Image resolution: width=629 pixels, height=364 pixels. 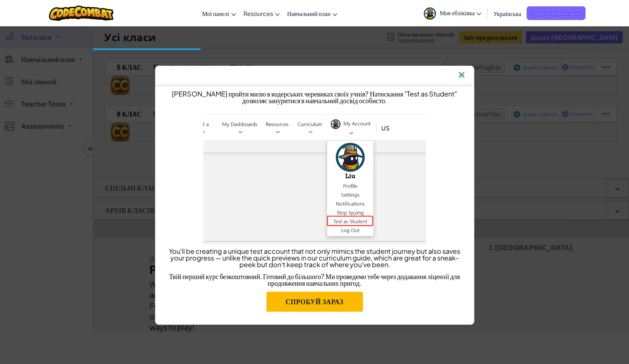 What do you see at coordinates (312, 13) in the screenshot?
I see `a: Навчальний план` at bounding box center [312, 13].